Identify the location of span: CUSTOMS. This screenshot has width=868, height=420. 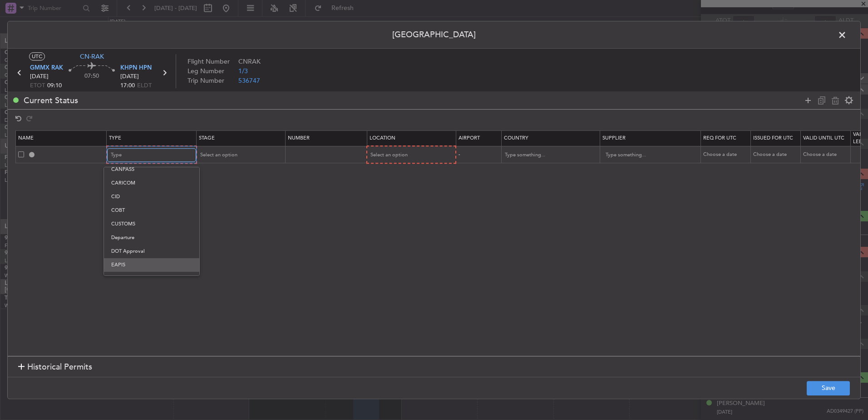
(152, 224).